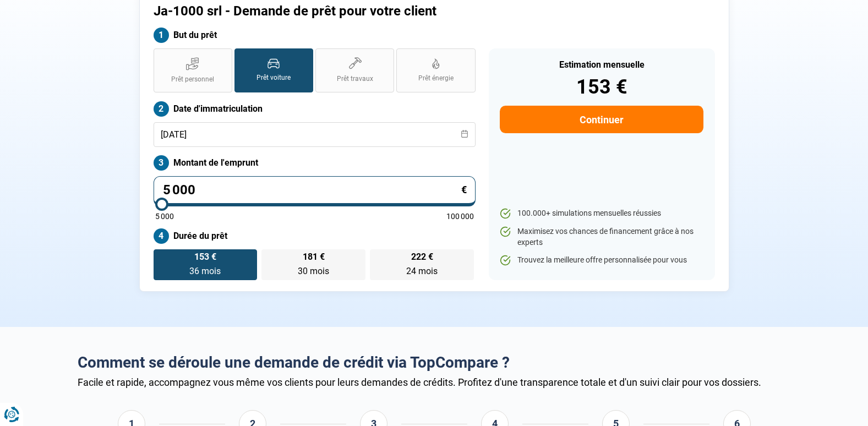  What do you see at coordinates (314, 236) in the screenshot?
I see `label: Durée du prêt` at bounding box center [314, 236].